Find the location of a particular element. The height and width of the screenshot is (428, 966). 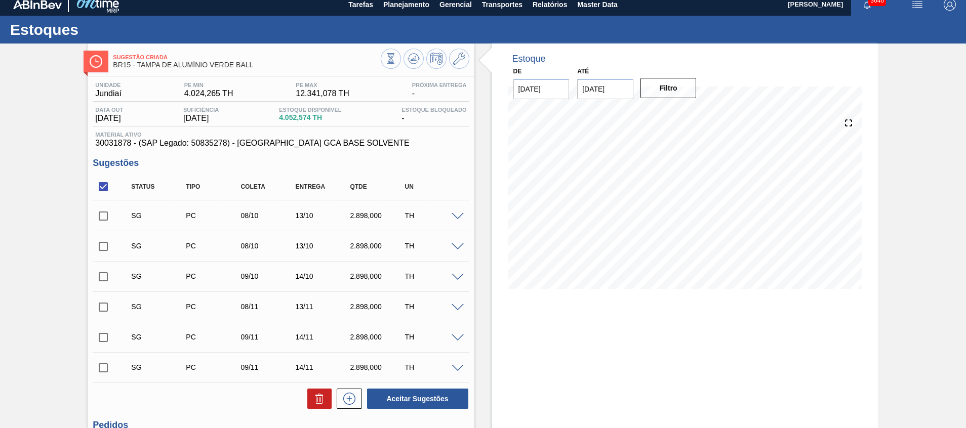

div: Excluir Sugestões is located at coordinates (317, 399).